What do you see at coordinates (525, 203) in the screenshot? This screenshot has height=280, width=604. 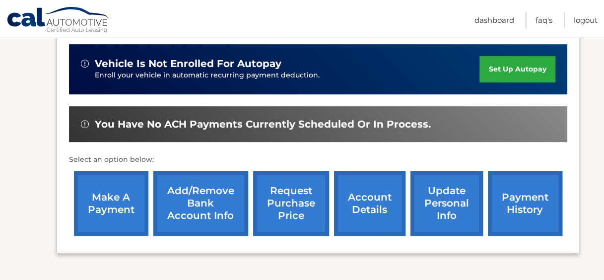 I see `a: payment history` at bounding box center [525, 203].